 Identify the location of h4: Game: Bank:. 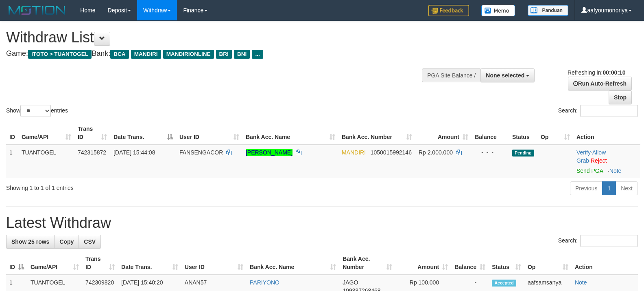
(214, 54).